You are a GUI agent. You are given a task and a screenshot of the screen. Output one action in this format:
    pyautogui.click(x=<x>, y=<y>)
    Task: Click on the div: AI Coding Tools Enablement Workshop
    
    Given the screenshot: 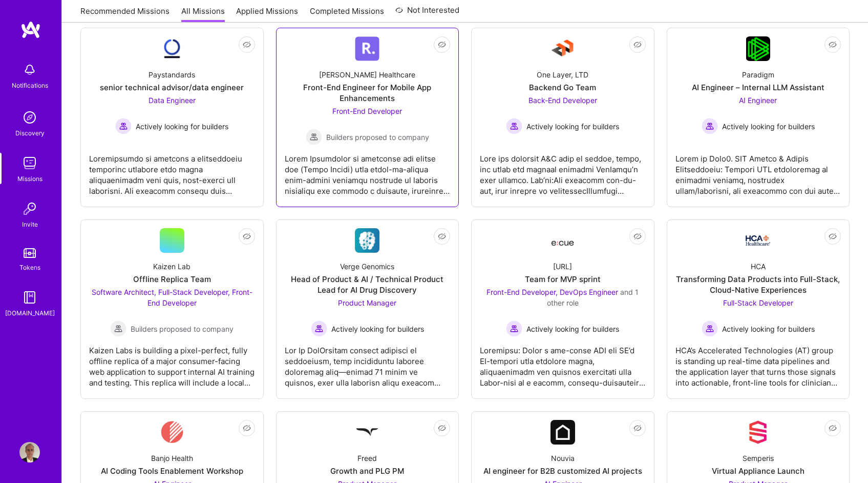 What is the action you would take?
    pyautogui.click(x=172, y=471)
    